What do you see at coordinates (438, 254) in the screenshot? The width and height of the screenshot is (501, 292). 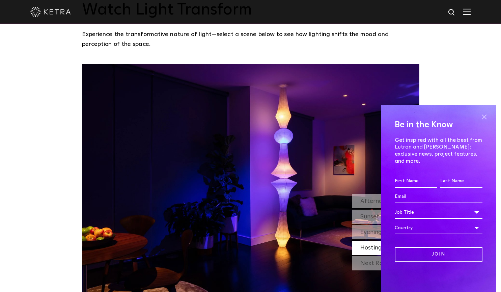 I see `input: Join` at bounding box center [438, 254].